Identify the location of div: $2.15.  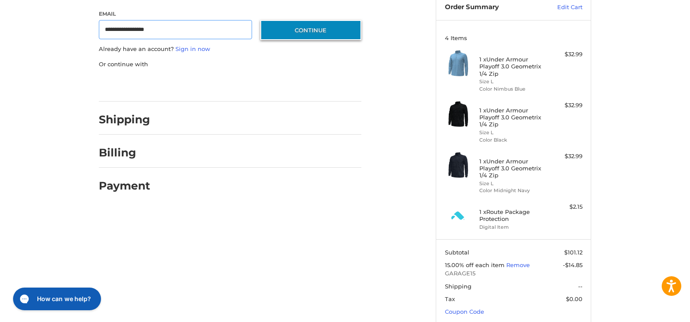
(565, 207).